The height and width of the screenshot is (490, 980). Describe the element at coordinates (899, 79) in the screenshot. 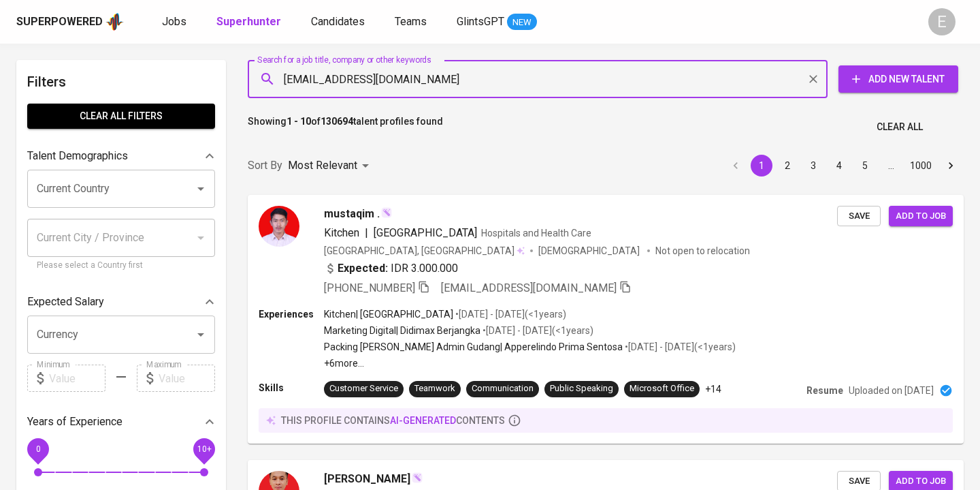

I see `span: Add New Talent` at that location.